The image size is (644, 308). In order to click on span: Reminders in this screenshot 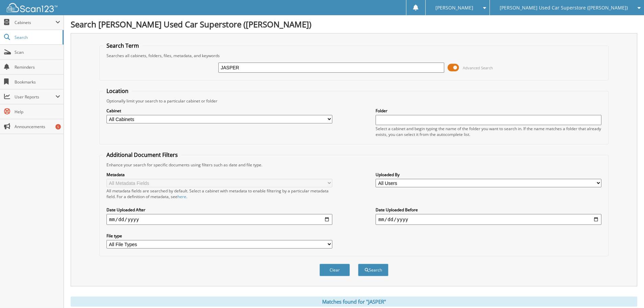, I will do `click(37, 67)`.